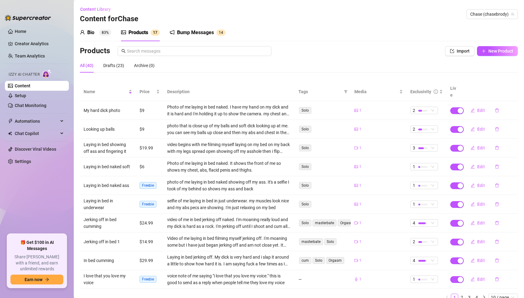 The image size is (524, 298). I want to click on td: Laying in bed in underwear, so click(108, 204).